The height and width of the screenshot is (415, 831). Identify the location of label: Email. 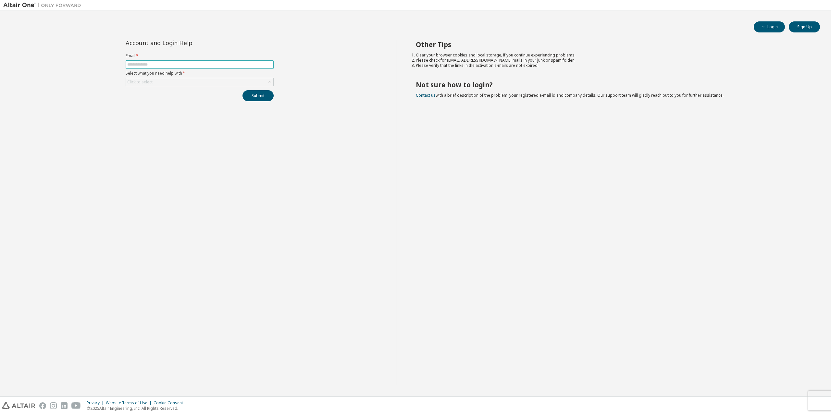
(200, 56).